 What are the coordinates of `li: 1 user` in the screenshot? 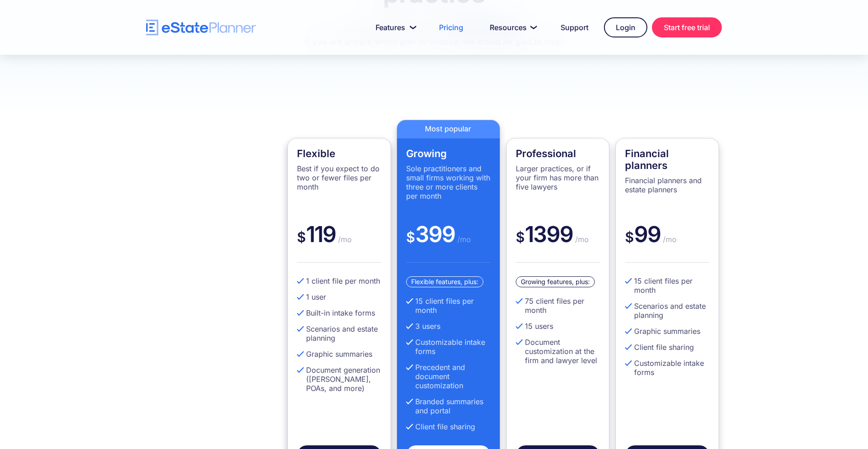 It's located at (339, 297).